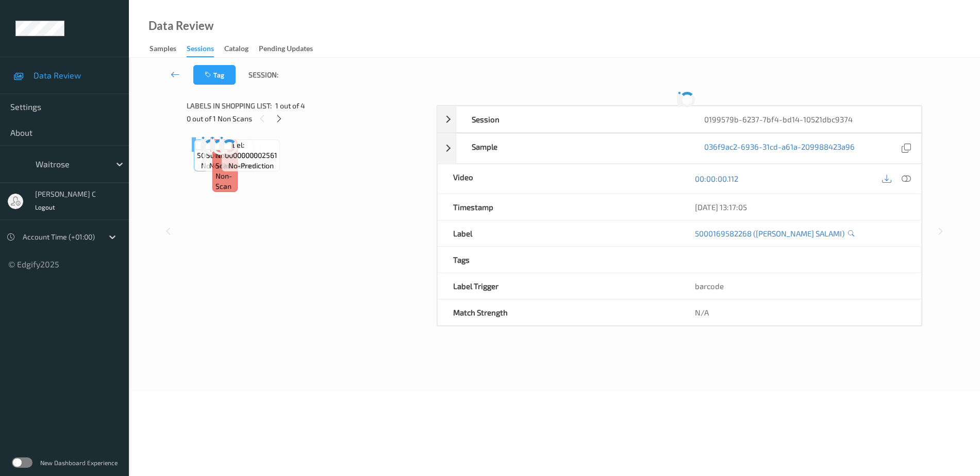 The width and height of the screenshot is (980, 476). I want to click on div: Sessions, so click(200, 50).